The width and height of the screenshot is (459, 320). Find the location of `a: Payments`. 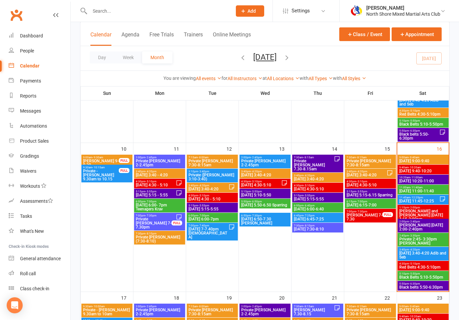

a: Payments is located at coordinates (39, 81).